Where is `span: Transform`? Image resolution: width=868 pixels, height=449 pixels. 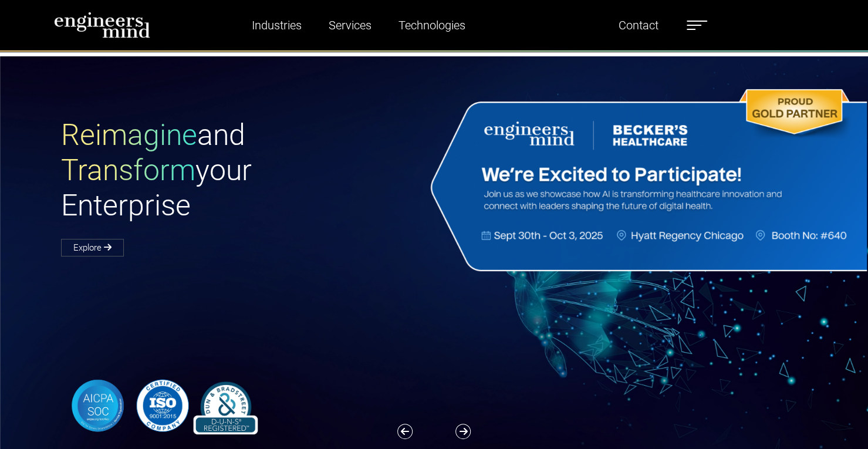
span: Transform is located at coordinates (128, 171).